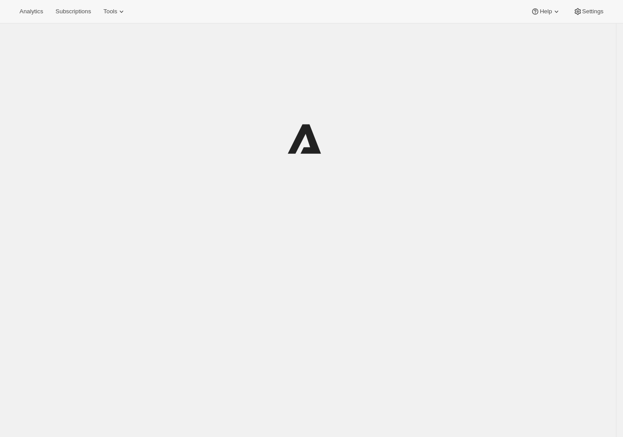 Image resolution: width=623 pixels, height=437 pixels. What do you see at coordinates (73, 12) in the screenshot?
I see `button: Subscriptions` at bounding box center [73, 12].